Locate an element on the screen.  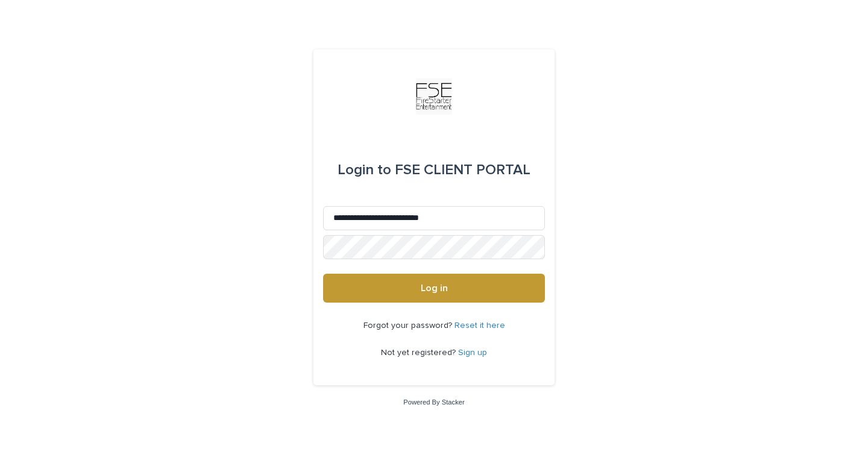
button: Log in is located at coordinates (434, 288).